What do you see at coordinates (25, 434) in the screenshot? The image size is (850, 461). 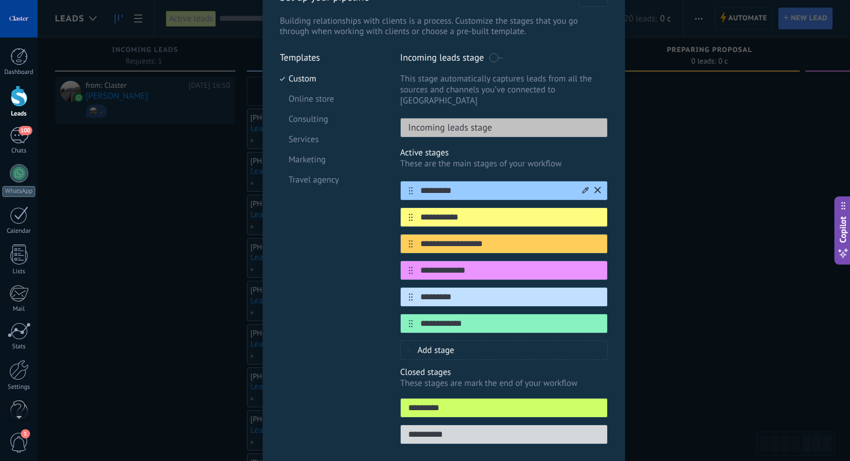 I see `span: 1` at bounding box center [25, 434].